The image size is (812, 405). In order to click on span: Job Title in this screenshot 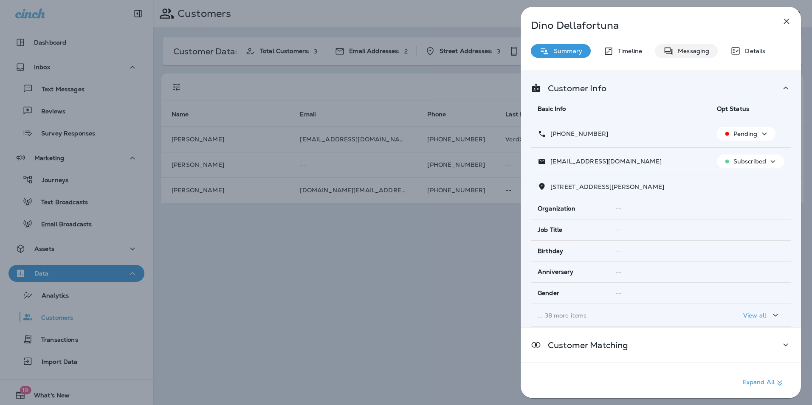, I will do `click(550, 230)`.